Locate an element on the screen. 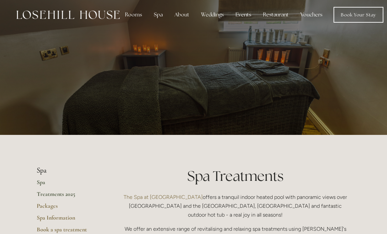 This screenshot has width=387, height=234. div: Rooms is located at coordinates (133, 15).